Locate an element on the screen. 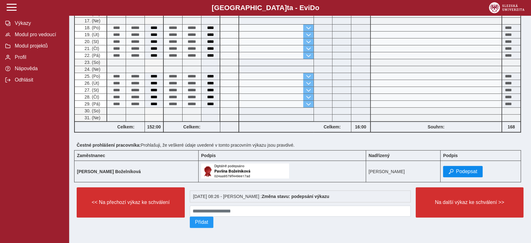 This screenshot has height=243, width=531. img: logo_web_su.png is located at coordinates (507, 8).